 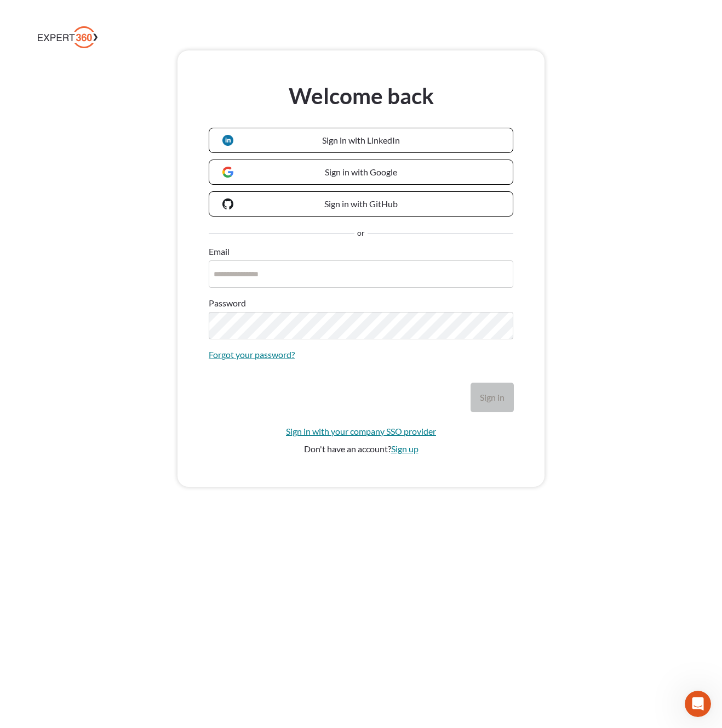 I want to click on a: Sign in with Google, so click(x=361, y=172).